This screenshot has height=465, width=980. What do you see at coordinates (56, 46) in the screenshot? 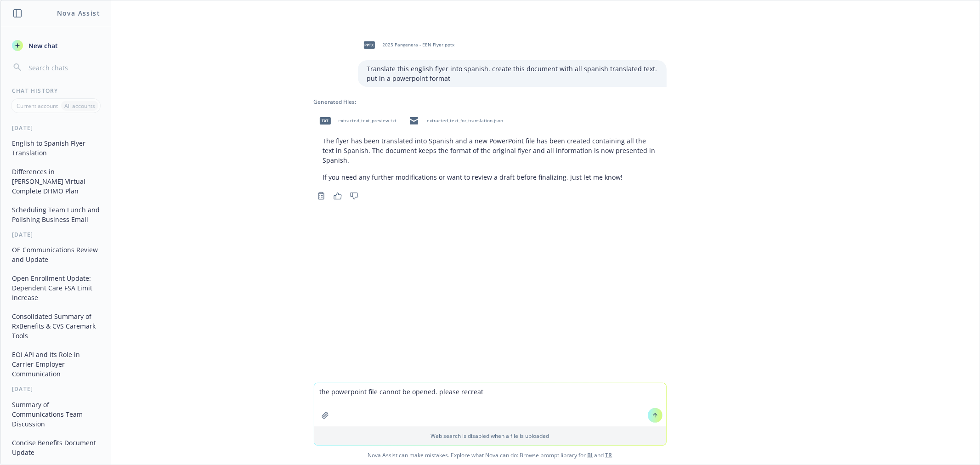
I see `button: New chat` at bounding box center [56, 46].